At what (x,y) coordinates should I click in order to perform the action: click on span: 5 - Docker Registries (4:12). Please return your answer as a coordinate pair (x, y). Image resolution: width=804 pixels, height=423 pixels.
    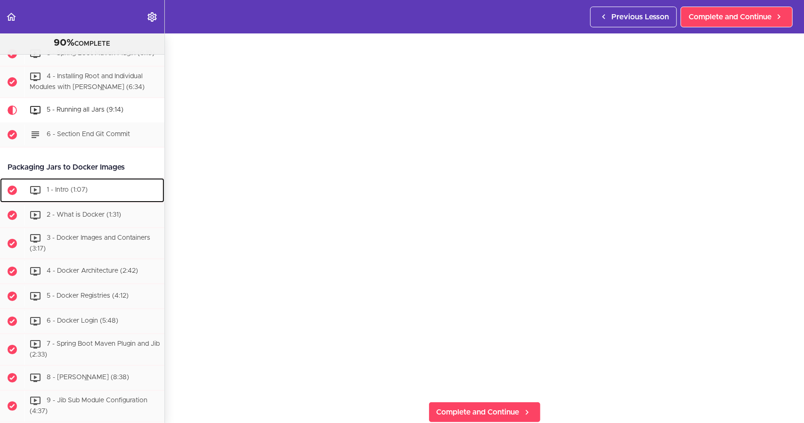
    Looking at the image, I should click on (88, 296).